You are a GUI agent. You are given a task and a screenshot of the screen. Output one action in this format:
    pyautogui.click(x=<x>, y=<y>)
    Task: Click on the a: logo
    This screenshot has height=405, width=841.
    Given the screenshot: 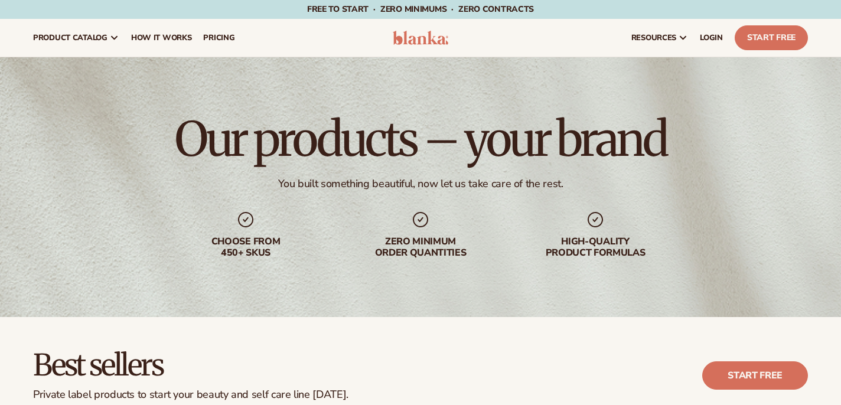 What is the action you would take?
    pyautogui.click(x=420, y=38)
    